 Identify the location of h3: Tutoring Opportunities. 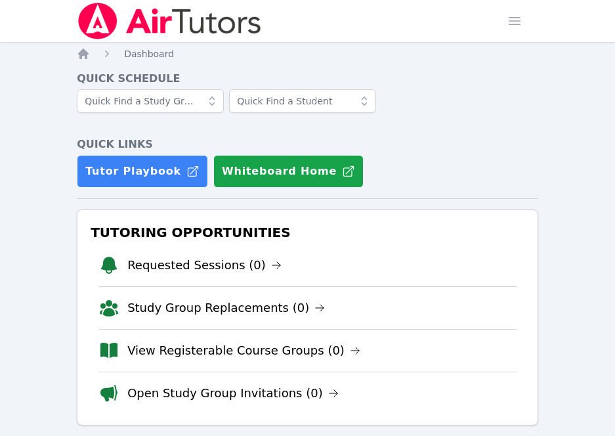
(307, 232).